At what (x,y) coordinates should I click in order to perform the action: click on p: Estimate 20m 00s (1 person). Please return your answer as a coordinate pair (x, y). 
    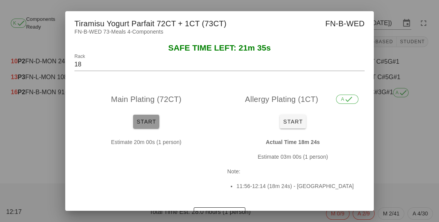
    Looking at the image, I should click on (146, 142).